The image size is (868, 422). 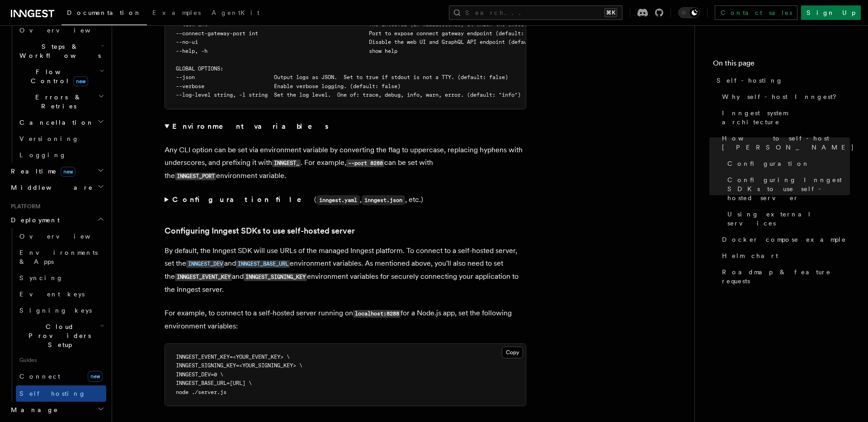 I want to click on strong: Environment variables, so click(x=251, y=126).